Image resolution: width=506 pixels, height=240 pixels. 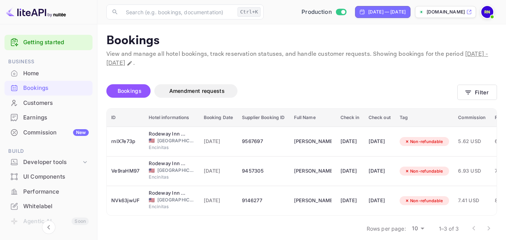 What do you see at coordinates (130, 63) in the screenshot?
I see `button: Change date range` at bounding box center [130, 63].